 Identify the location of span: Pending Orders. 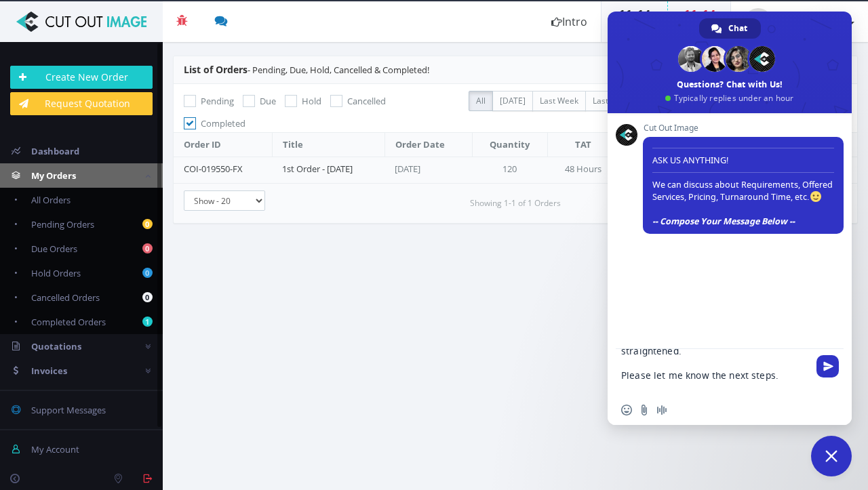
(62, 225).